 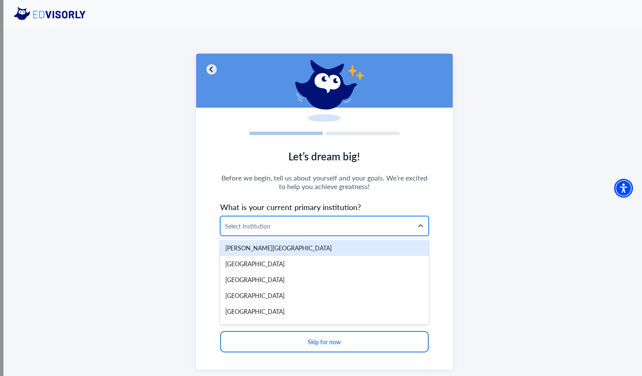 I want to click on div: Alamogordo, so click(x=325, y=328).